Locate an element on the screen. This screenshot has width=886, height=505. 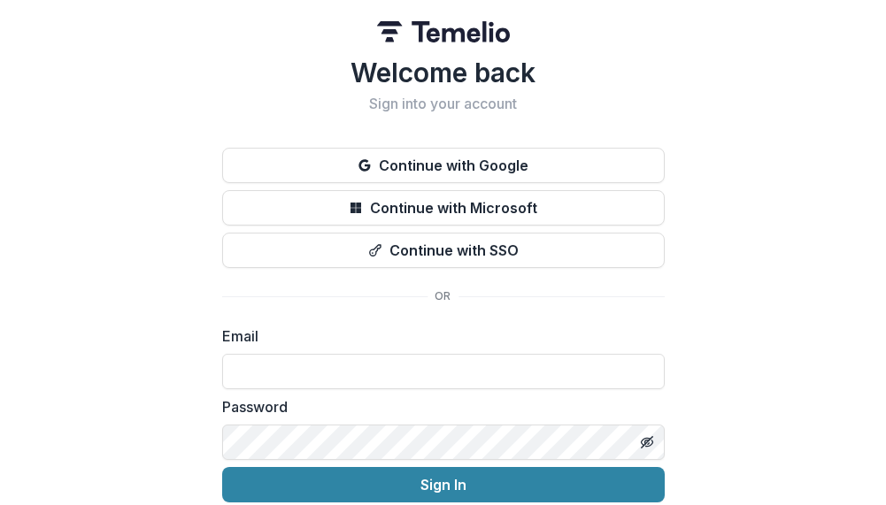
label: Password is located at coordinates (438, 407).